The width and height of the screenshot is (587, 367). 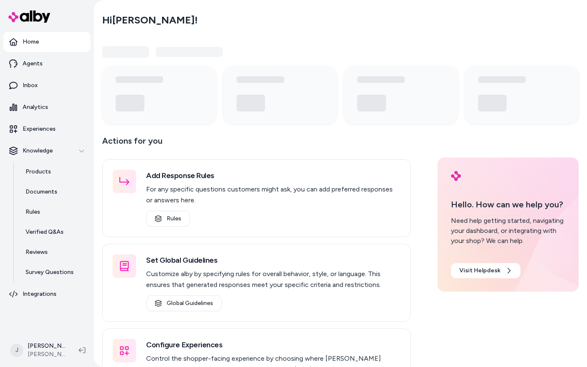 I want to click on p: Home, so click(x=31, y=42).